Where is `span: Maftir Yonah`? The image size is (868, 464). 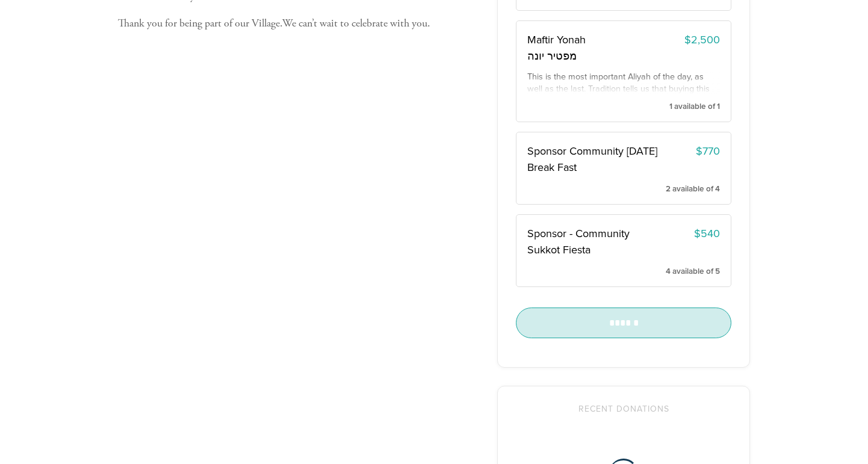 span: Maftir Yonah is located at coordinates (556, 40).